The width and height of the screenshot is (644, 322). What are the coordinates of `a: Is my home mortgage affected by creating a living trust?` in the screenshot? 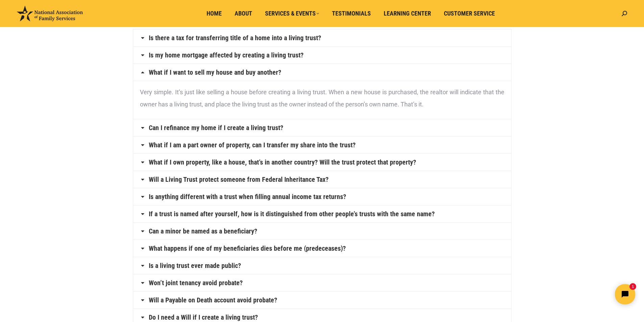 It's located at (226, 55).